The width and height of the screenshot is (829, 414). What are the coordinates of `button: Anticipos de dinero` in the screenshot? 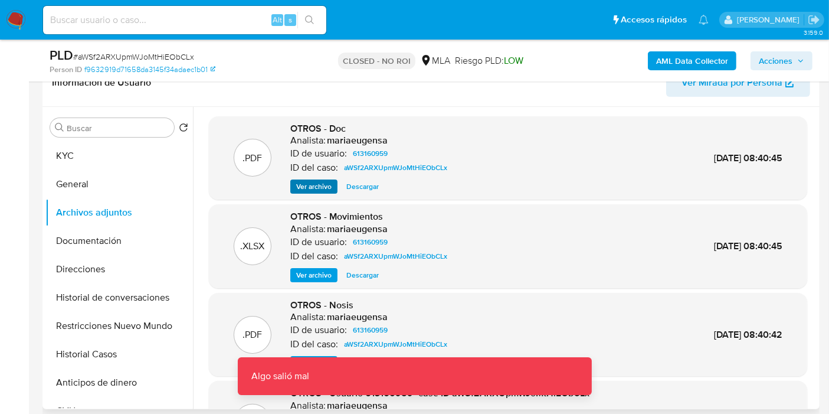 It's located at (119, 382).